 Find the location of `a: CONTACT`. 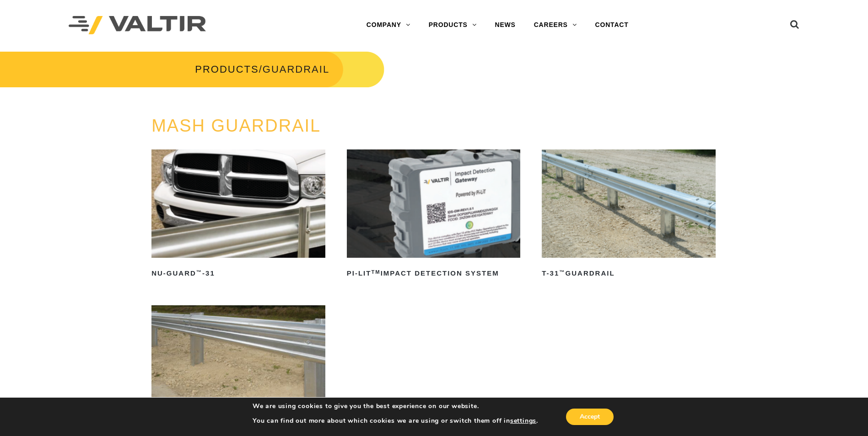

a: CONTACT is located at coordinates (612, 25).